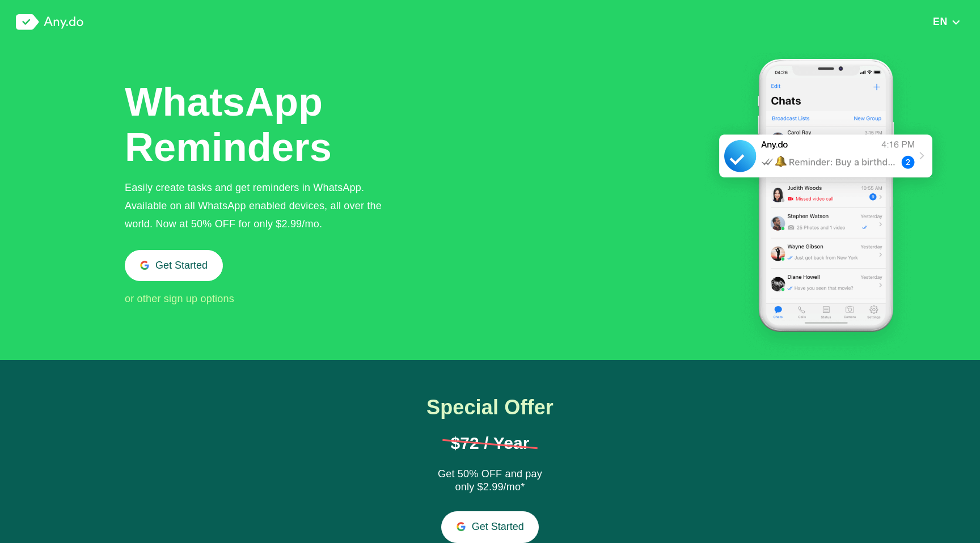 This screenshot has width=980, height=543. I want to click on img: logo, so click(50, 22).